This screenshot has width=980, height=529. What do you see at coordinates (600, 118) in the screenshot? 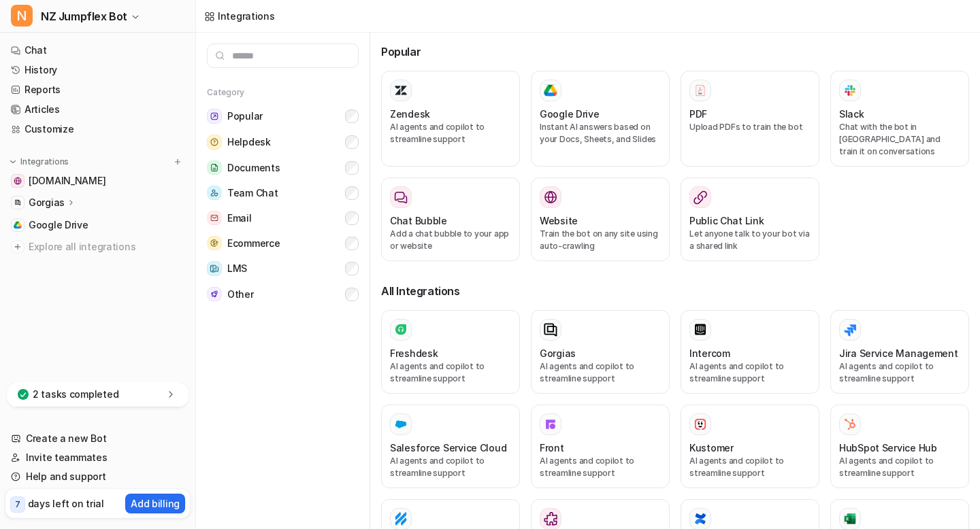
I see `button: Google DriveGoogle DriveInstant AI answers based on your Docs, Sheets, and Slides` at bounding box center [600, 118].